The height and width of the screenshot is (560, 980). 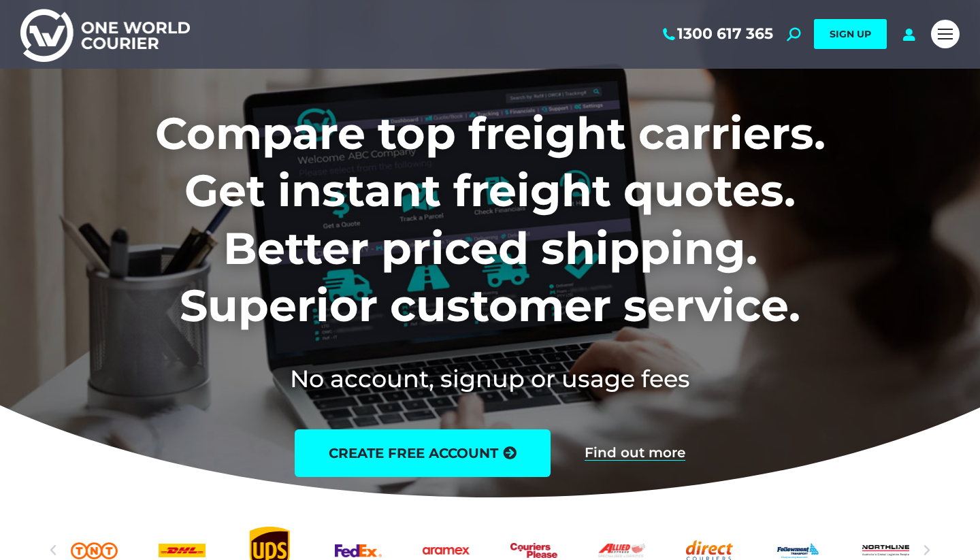 I want to click on h2: No account, signup or usage fees, so click(x=490, y=379).